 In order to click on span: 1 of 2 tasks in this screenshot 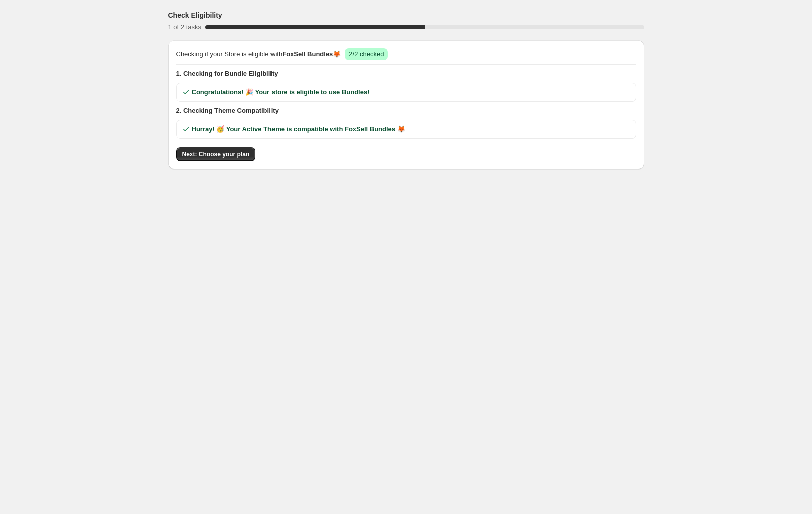, I will do `click(185, 26)`.